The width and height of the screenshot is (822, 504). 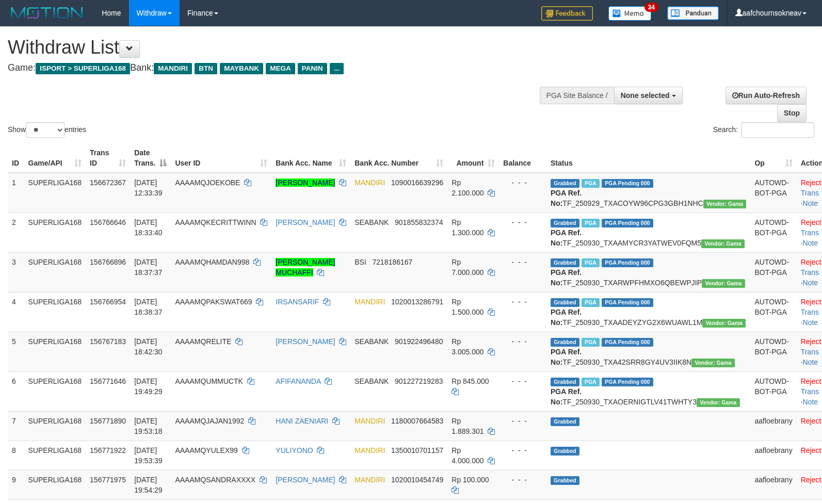 What do you see at coordinates (280, 69) in the screenshot?
I see `span: MEGA` at bounding box center [280, 69].